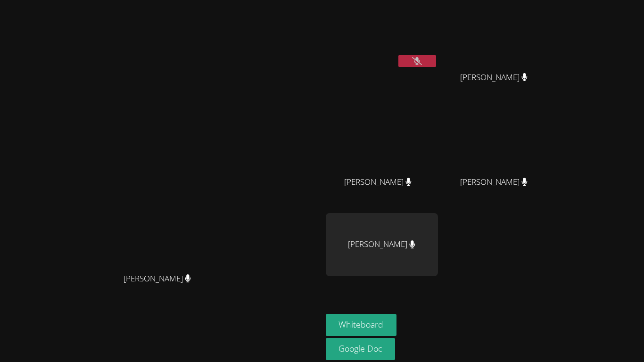 The width and height of the screenshot is (644, 362). I want to click on button: Whiteboard, so click(361, 324).